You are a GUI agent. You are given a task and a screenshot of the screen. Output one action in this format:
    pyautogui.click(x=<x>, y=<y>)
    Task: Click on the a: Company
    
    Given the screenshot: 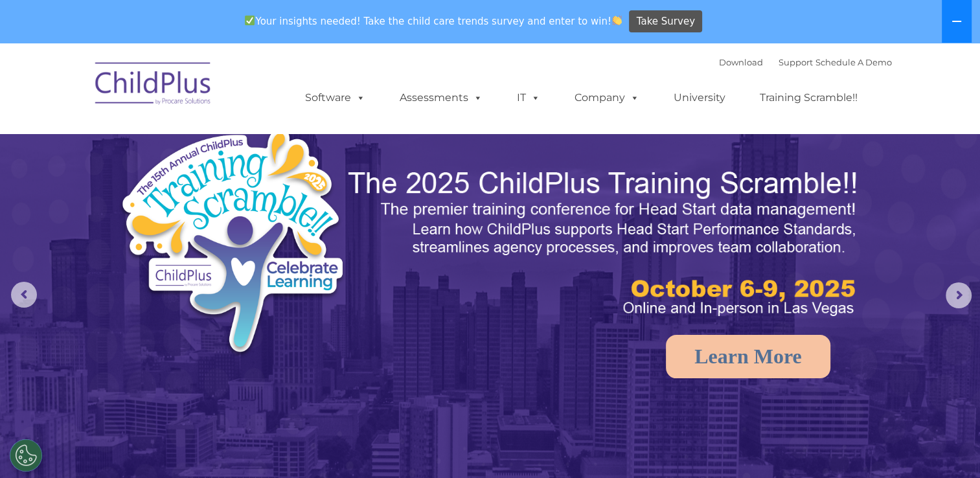 What is the action you would take?
    pyautogui.click(x=607, y=98)
    